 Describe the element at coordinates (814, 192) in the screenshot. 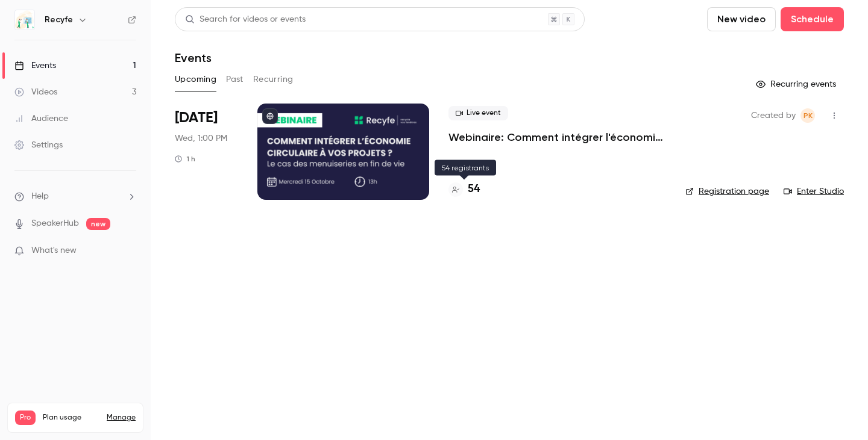

I see `a: Enter Studio` at that location.